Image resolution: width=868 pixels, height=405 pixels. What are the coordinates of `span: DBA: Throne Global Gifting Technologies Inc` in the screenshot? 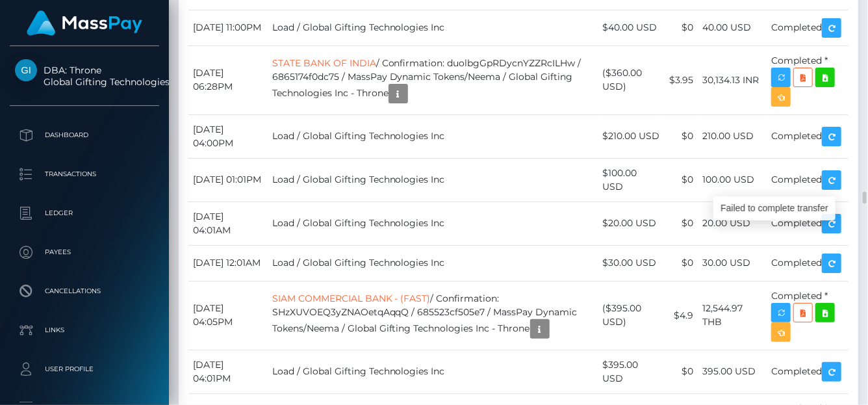 It's located at (85, 76).